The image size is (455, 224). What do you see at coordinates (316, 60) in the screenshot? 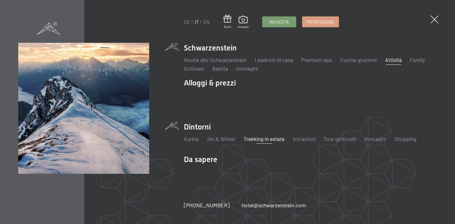
I see `a: Premium spa` at bounding box center [316, 60].